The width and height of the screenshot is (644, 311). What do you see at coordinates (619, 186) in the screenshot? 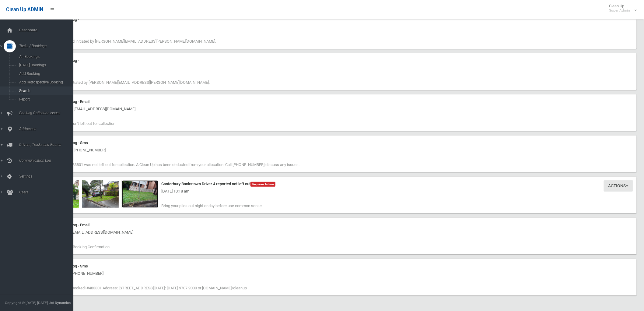
I see `button: Actions` at bounding box center [619, 186].